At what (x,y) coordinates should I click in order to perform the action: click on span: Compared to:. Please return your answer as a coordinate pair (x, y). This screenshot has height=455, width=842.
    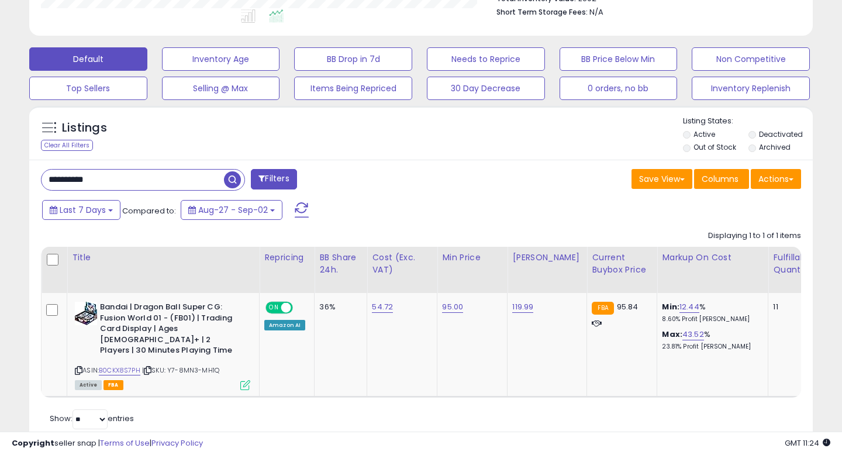
    Looking at the image, I should click on (149, 211).